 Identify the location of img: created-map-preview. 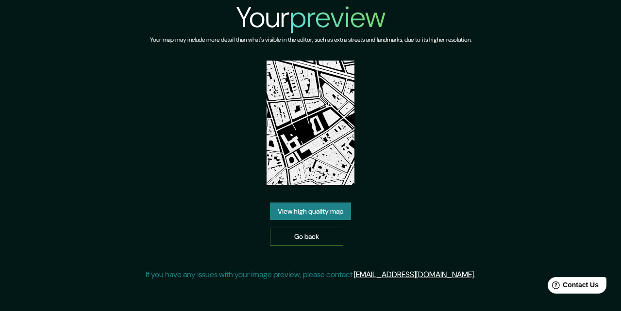
(311, 123).